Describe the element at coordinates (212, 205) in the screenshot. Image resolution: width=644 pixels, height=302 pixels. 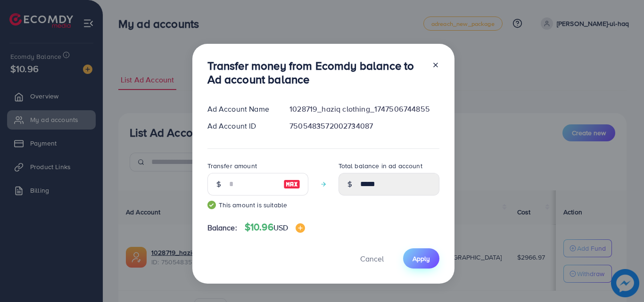
I see `img: guide` at that location.